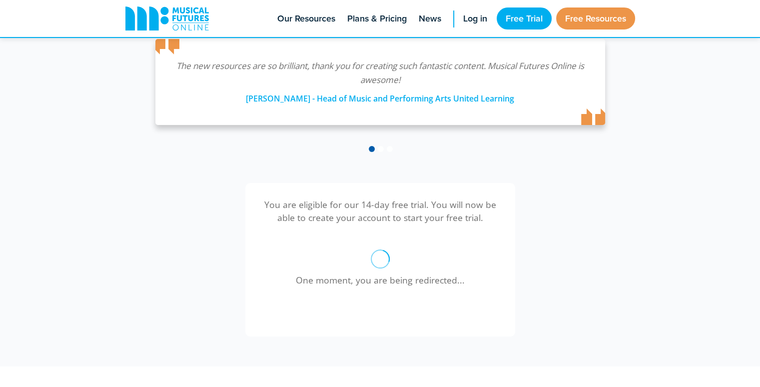 The image size is (760, 387). I want to click on a: Free Trial, so click(524, 18).